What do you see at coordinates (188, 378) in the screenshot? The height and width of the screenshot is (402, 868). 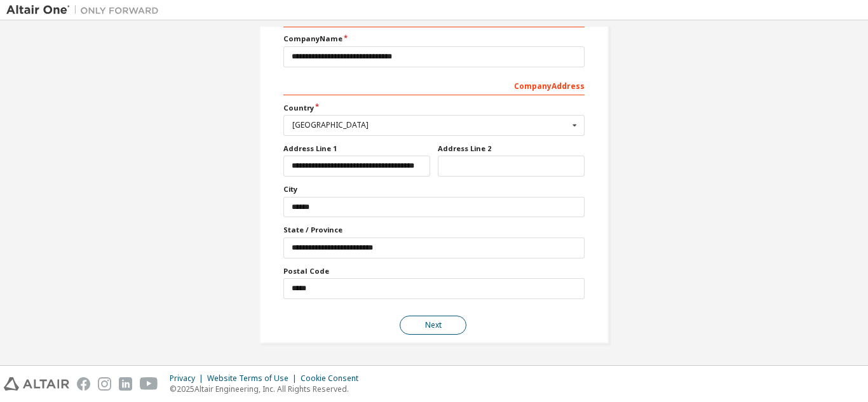 I see `div: Privacy` at bounding box center [188, 378].